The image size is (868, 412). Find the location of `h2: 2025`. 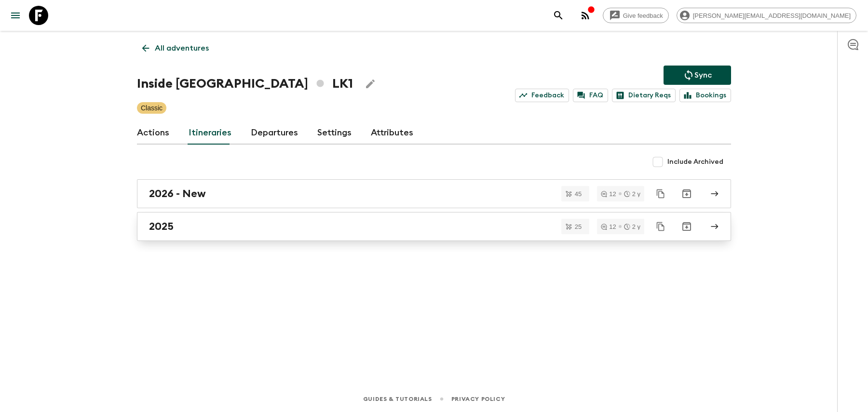

h2: 2025 is located at coordinates (161, 227).